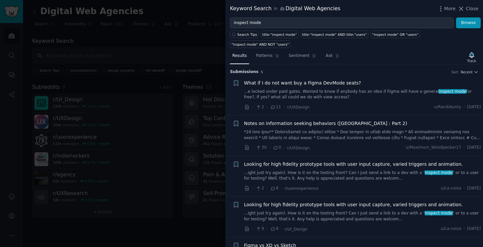 This screenshot has width=483, height=247. What do you see at coordinates (260, 44) in the screenshot?
I see `div: "inspect mode" AND NOT "users"` at bounding box center [260, 44].